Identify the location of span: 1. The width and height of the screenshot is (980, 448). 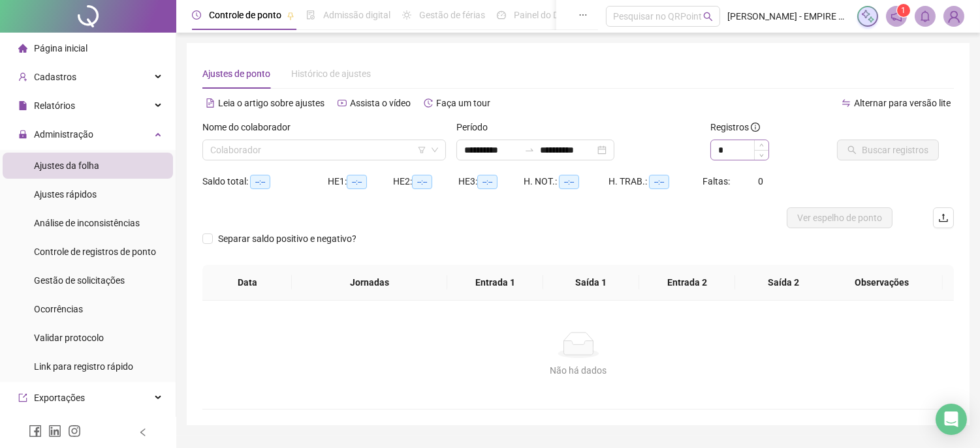
(903, 11).